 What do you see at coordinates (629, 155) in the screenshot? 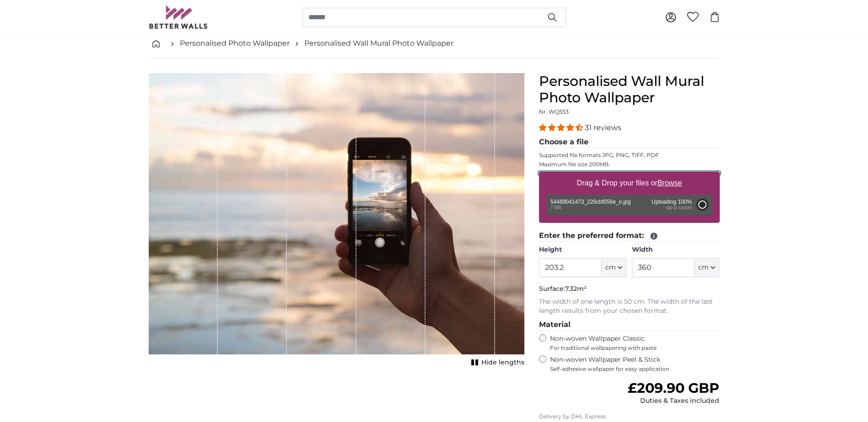
I see `p: Supported file formats JPG, PNG, TIFF, PDF` at bounding box center [629, 155].